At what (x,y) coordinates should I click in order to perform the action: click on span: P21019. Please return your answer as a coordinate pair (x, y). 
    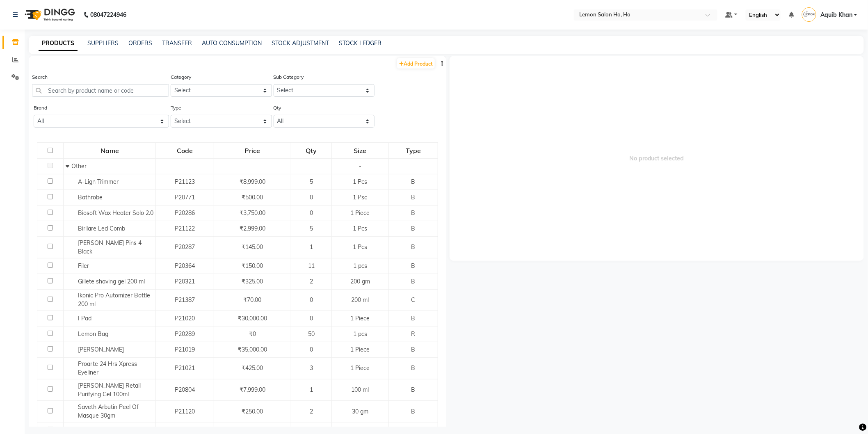
    Looking at the image, I should click on (185, 349).